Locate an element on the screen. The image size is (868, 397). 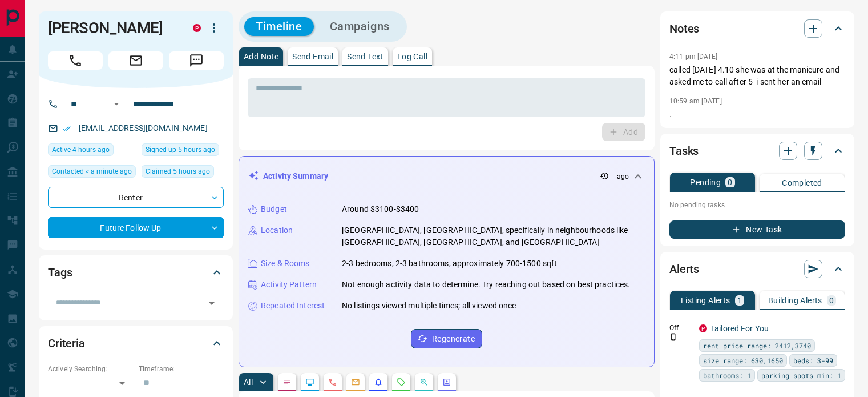
p: Pending is located at coordinates (705, 182).